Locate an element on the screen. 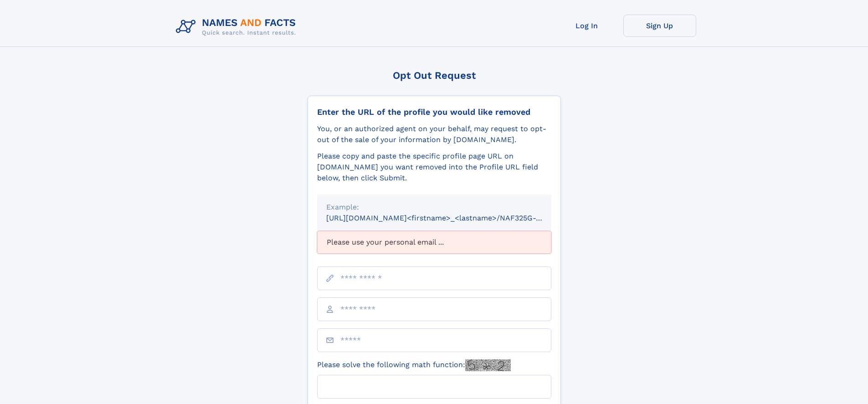 This screenshot has width=868, height=404. div: Please use your personal email ... is located at coordinates (435, 243).